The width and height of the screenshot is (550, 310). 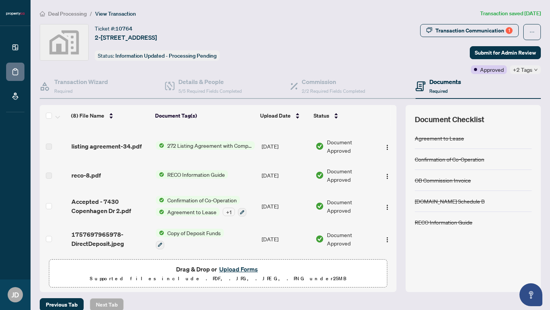 I want to click on button: Status Icon272 Listing Agreement with Company Schedule A, so click(x=205, y=145).